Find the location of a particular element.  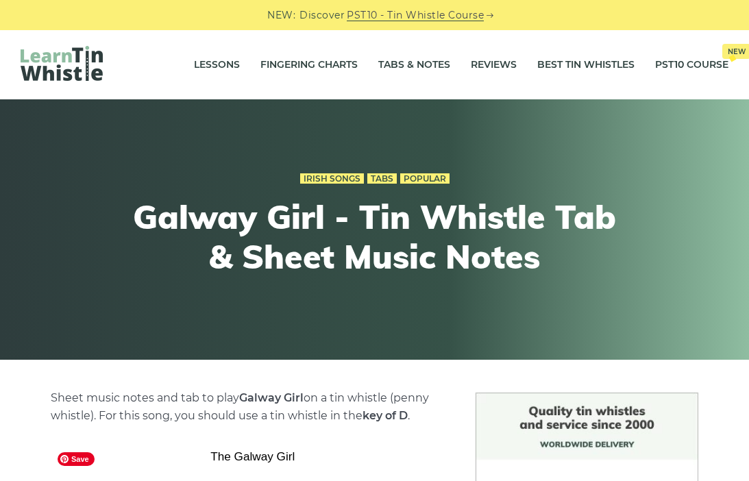

a: Irish Songs is located at coordinates (332, 179).